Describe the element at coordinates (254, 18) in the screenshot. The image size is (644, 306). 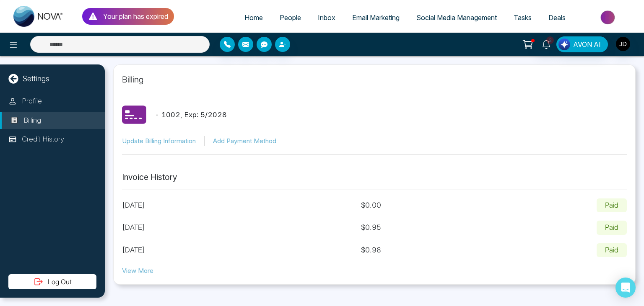
I see `span: Home` at that location.